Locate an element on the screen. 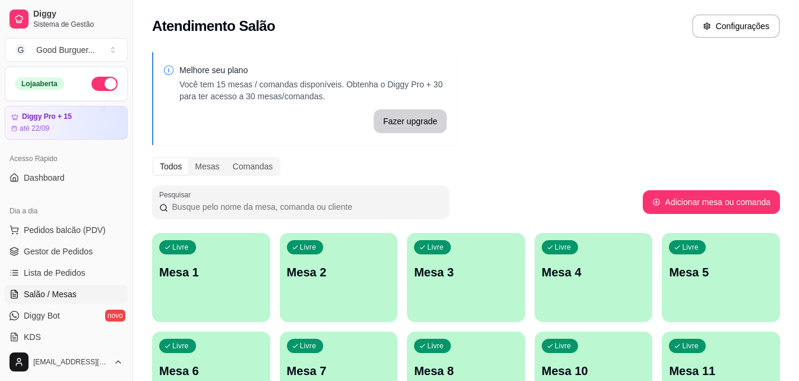  a: Fazer upgrade is located at coordinates (410, 121).